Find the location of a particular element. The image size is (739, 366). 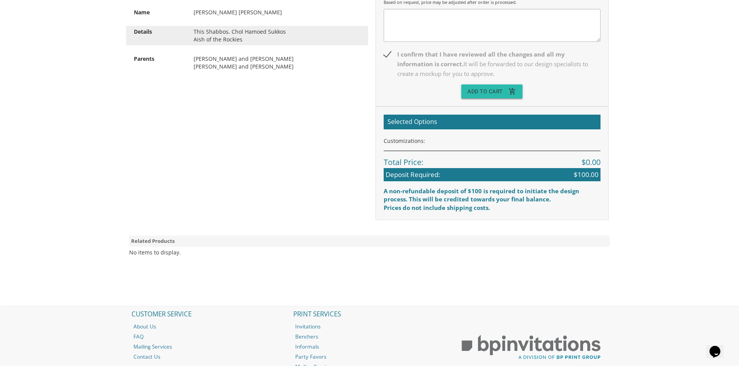

div: Total Price: is located at coordinates (492, 159).